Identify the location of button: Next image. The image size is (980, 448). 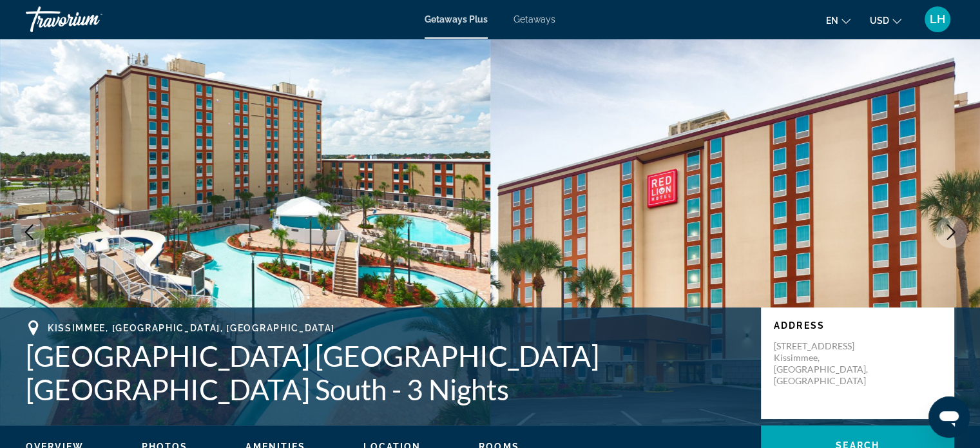
(951, 232).